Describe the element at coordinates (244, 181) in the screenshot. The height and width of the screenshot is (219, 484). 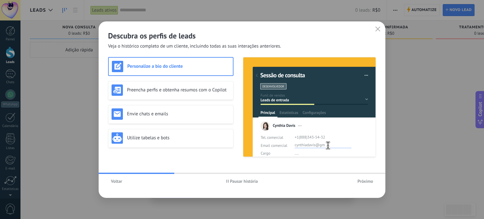
I see `span: Pausar história` at that location.